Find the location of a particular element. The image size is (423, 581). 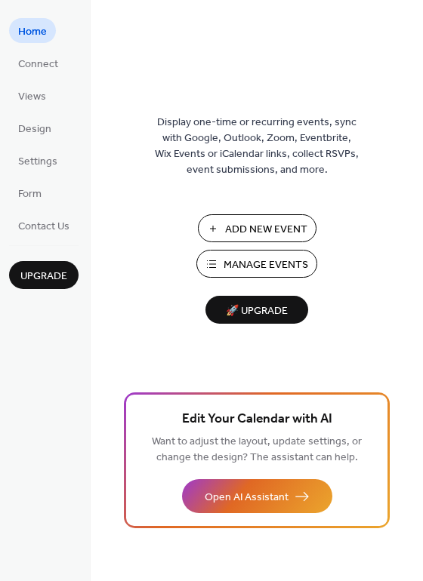

a: Form is located at coordinates (29, 193).